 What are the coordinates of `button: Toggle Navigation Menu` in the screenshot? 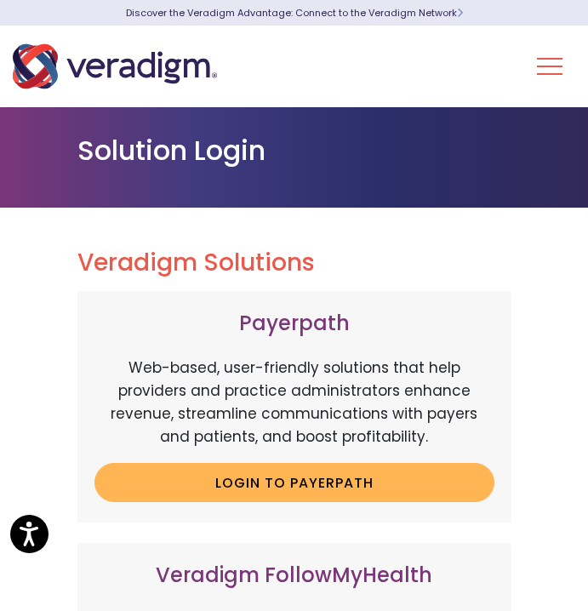 It's located at (550, 66).